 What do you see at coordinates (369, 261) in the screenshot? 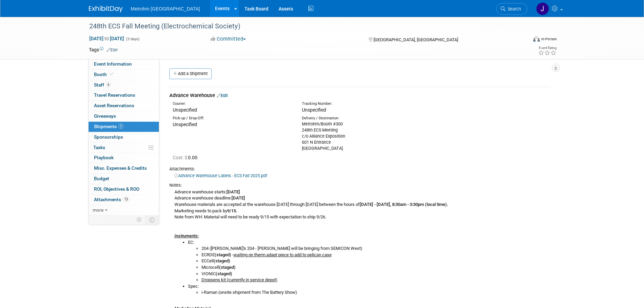
I see `li: EC:` at bounding box center [369, 261].